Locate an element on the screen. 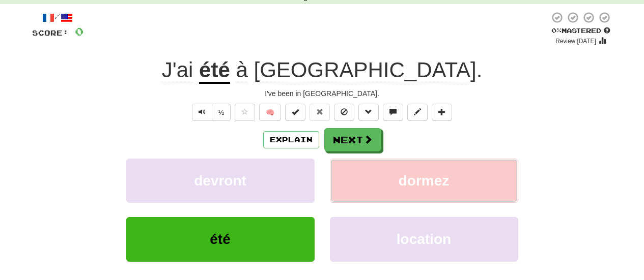 This screenshot has height=280, width=644. span: à is located at coordinates (241, 70).